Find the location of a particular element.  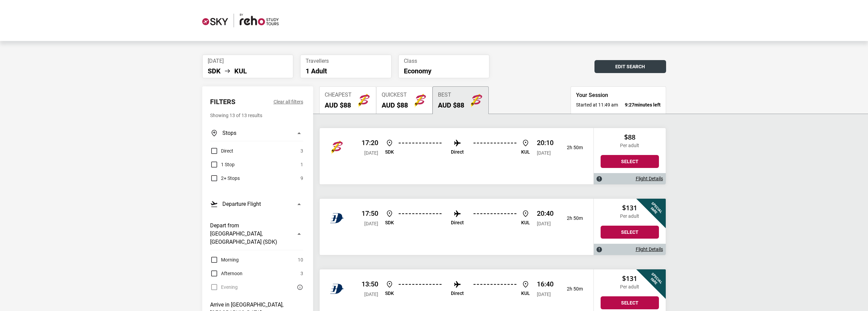

span: 10 is located at coordinates (300, 260).